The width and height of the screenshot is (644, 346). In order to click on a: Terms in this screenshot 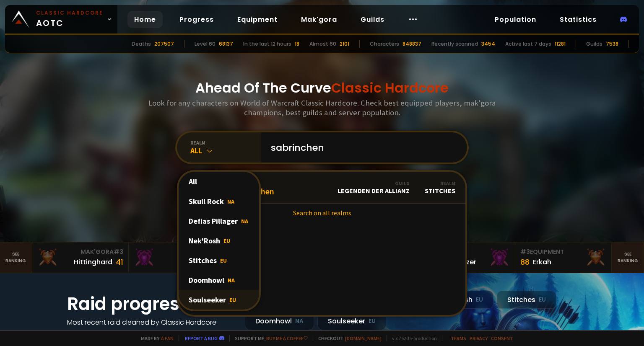, I will do `click(458, 338)`.